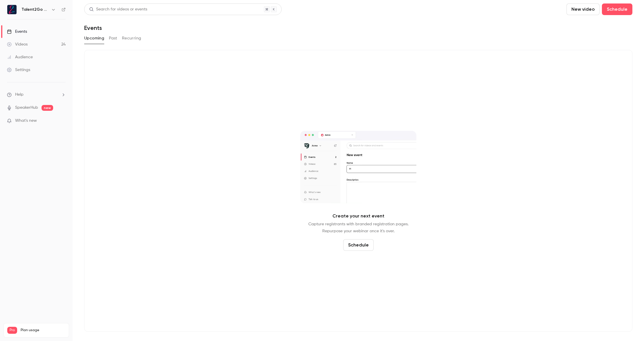 This screenshot has height=341, width=644. I want to click on div: Audience, so click(20, 57).